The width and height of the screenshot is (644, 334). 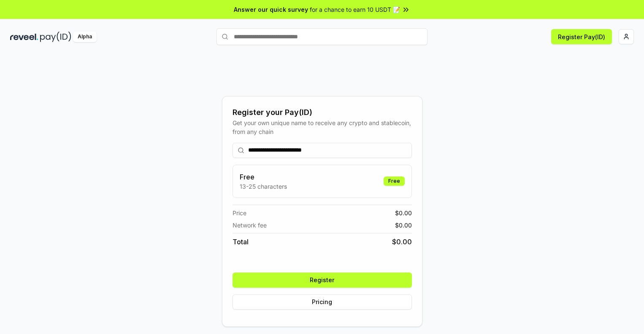 I want to click on span: Network fee, so click(x=249, y=225).